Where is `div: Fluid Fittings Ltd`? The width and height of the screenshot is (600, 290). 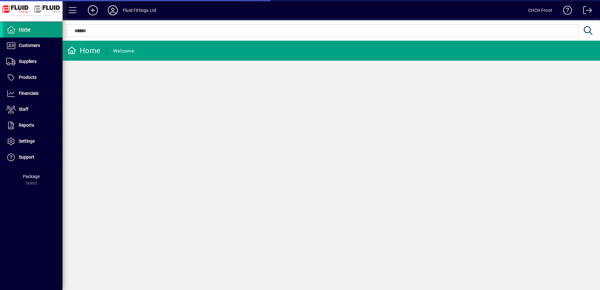
div: Fluid Fittings Ltd is located at coordinates (139, 10).